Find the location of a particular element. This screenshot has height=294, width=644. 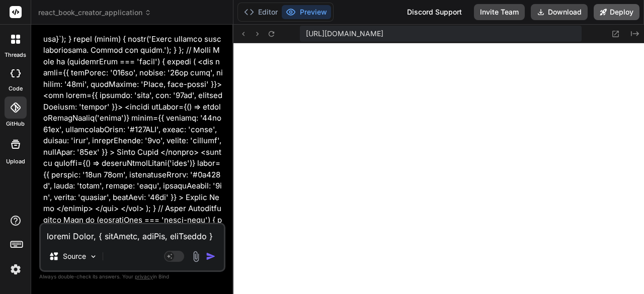

label: Upload is located at coordinates (16, 161).